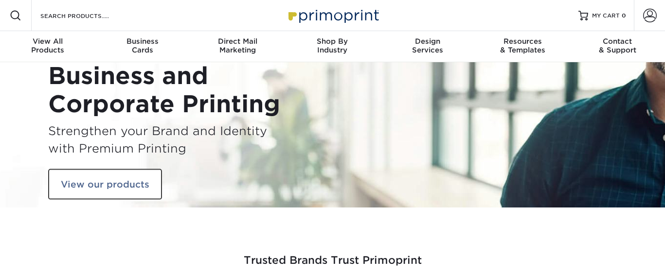 The height and width of the screenshot is (275, 665). Describe the element at coordinates (522, 46) in the screenshot. I see `div: & Templates` at that location.